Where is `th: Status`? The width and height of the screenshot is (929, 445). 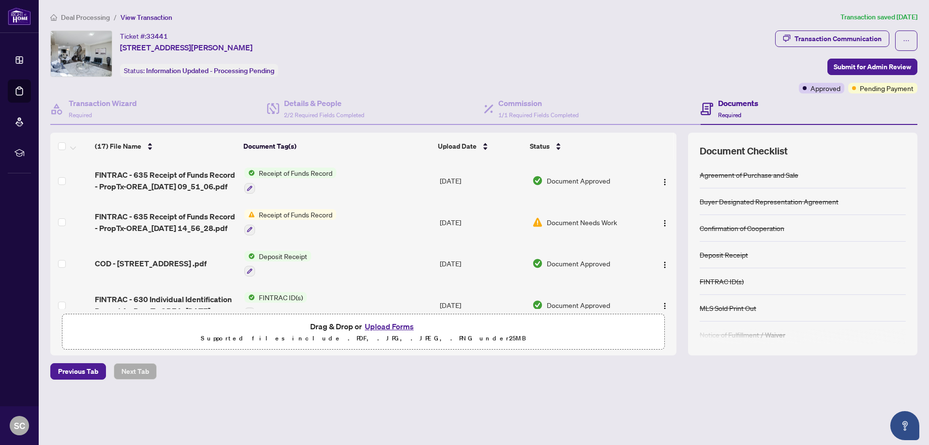
th: Status is located at coordinates (584, 146).